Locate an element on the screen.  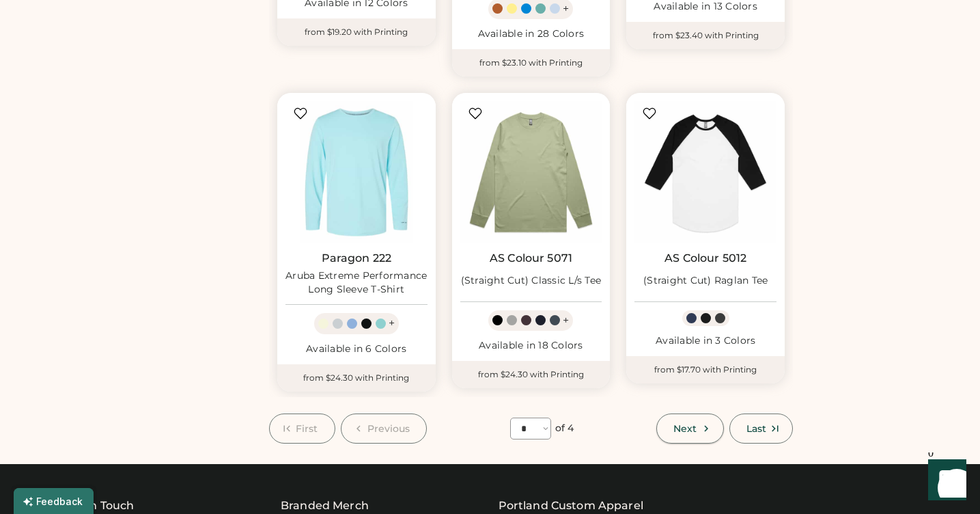
div: Available in 3 Colors is located at coordinates (706, 341).